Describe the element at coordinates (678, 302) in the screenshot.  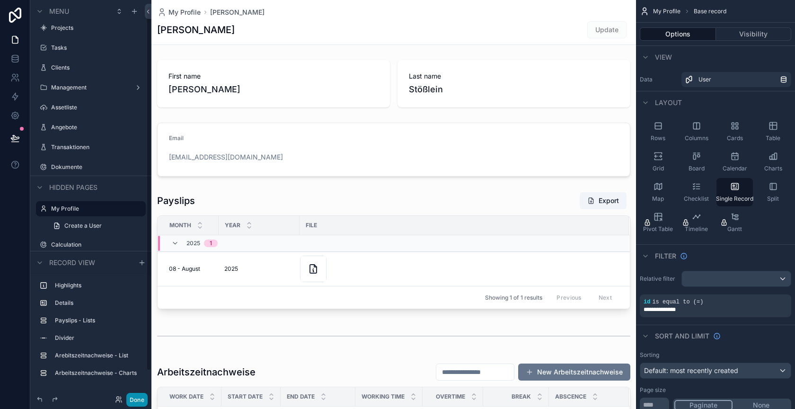
I see `span: is equal to (=)` at that location.